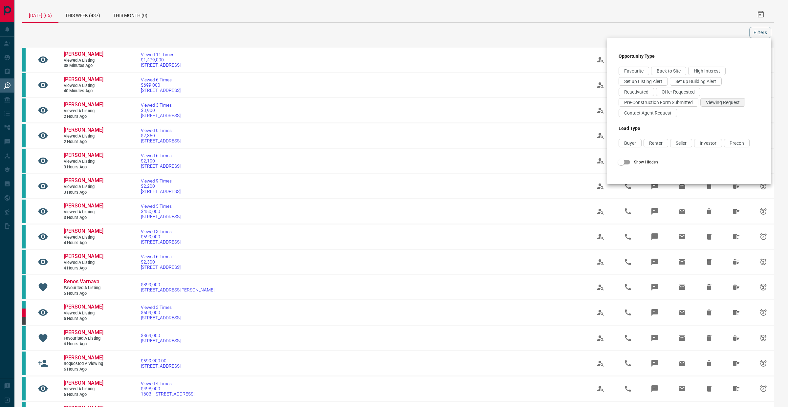 The image size is (788, 407). Describe the element at coordinates (696, 81) in the screenshot. I see `div: Set up Building Alert` at that location.